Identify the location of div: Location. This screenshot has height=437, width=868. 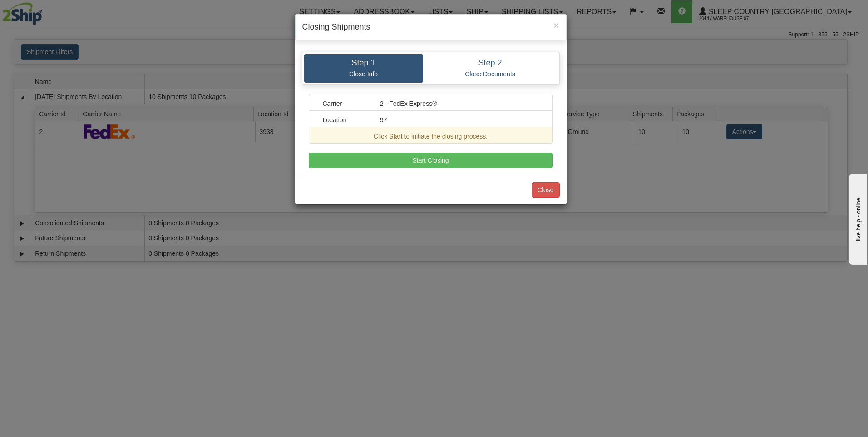
(344, 120).